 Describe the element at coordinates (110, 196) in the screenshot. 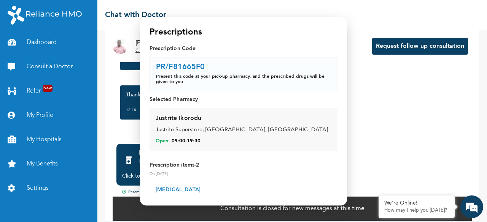

I see `div: FAQs` at that location.